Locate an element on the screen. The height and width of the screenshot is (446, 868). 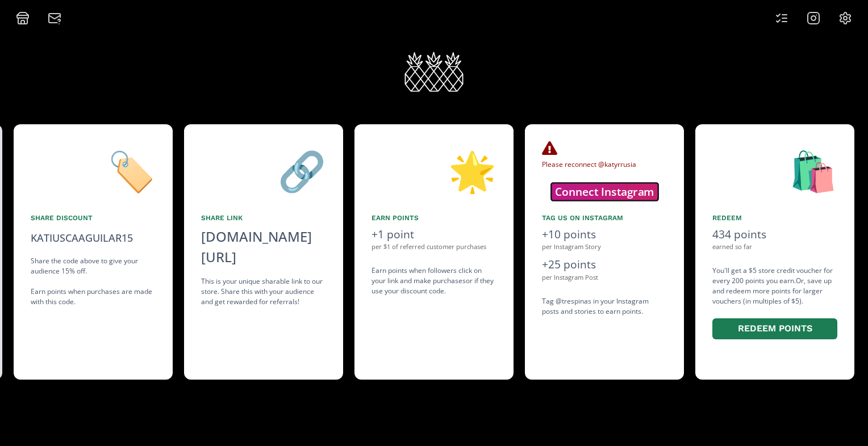
div: Earn points when followers click on your link and make purchases or if they use your discount code . is located at coordinates (434, 281).